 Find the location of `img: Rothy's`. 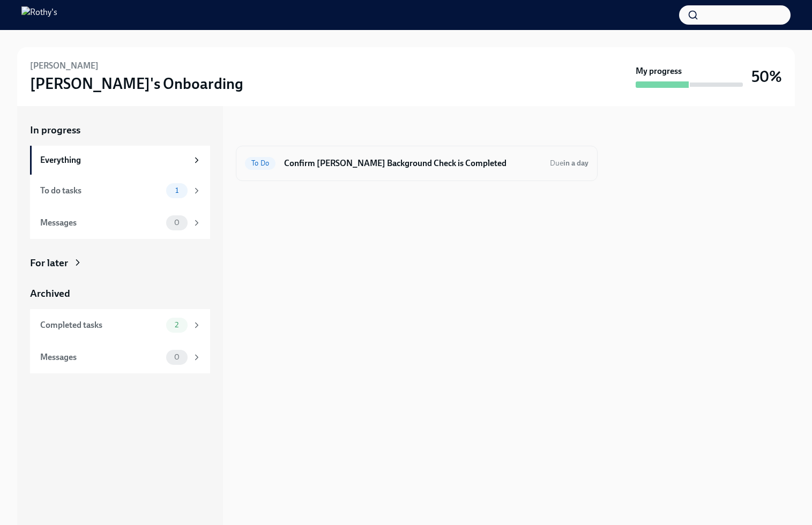

img: Rothy's is located at coordinates (39, 15).